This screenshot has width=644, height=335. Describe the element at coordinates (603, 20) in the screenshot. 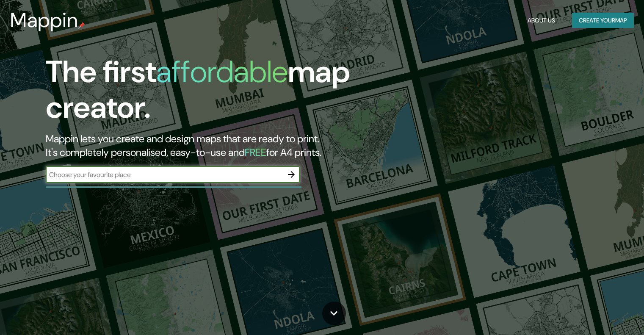

I see `button: Create yourmap` at that location.